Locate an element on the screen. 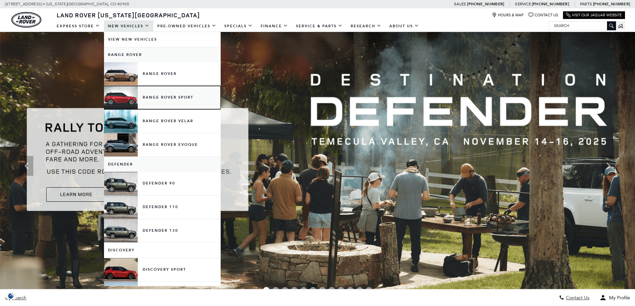  button: Open user profile menu is located at coordinates (614, 298).